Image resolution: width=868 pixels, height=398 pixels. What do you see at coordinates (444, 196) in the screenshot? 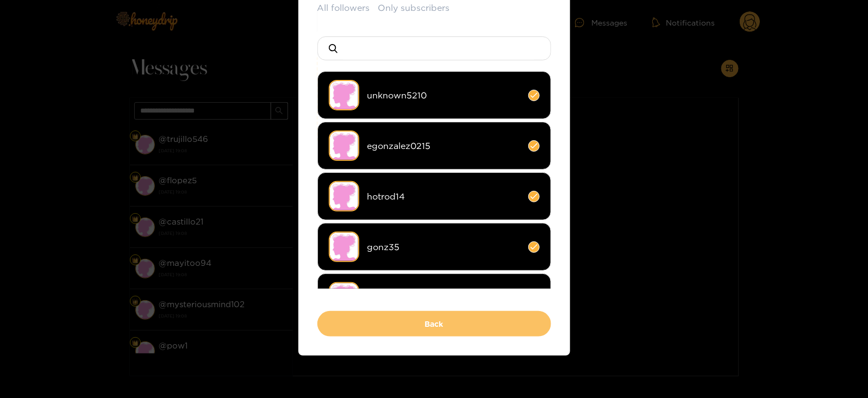
I see `span: hotrod14` at bounding box center [444, 196].